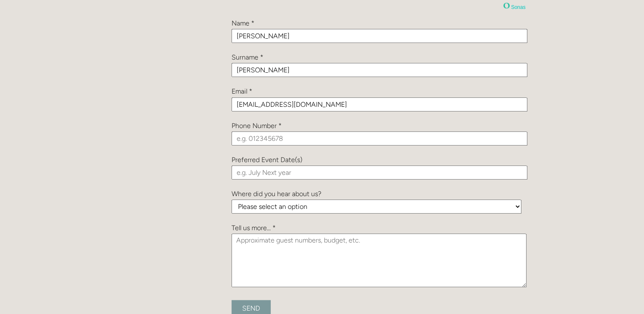  I want to click on span: Sonas, so click(518, 8).